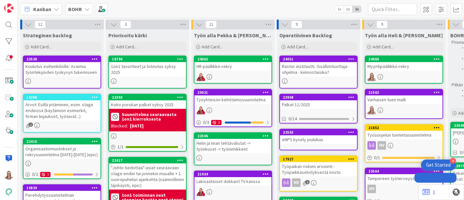  Describe the element at coordinates (233, 63) in the screenshot. I see `div: 24062HR-päällikkö-rekry` at that location.